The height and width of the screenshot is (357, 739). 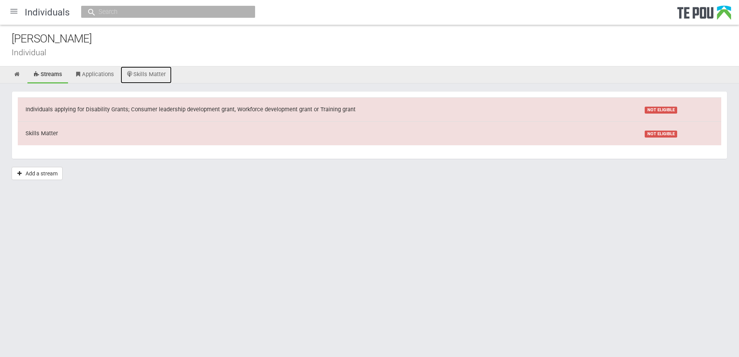 I want to click on div: Individuals applying for Disability Grants; Consumer leadership development grant, Workforce deve..., so click(x=191, y=109).